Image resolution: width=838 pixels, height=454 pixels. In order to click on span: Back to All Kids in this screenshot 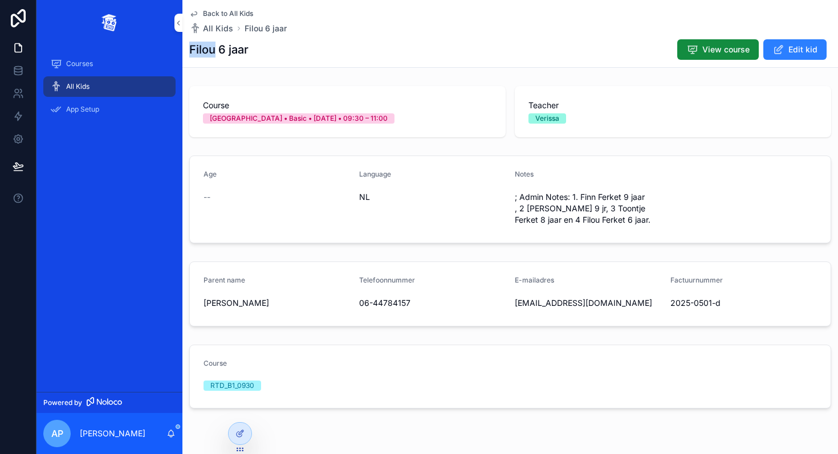, I will do `click(228, 14)`.